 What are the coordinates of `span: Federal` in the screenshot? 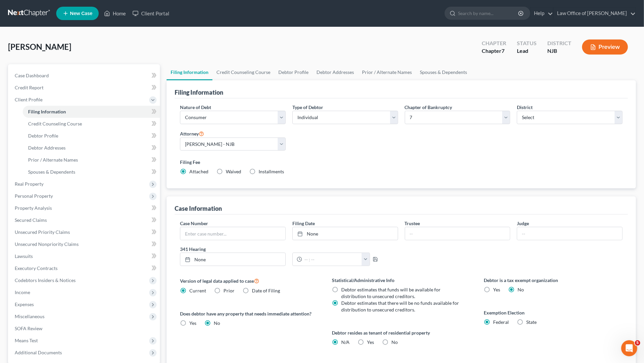 It's located at (501, 322).